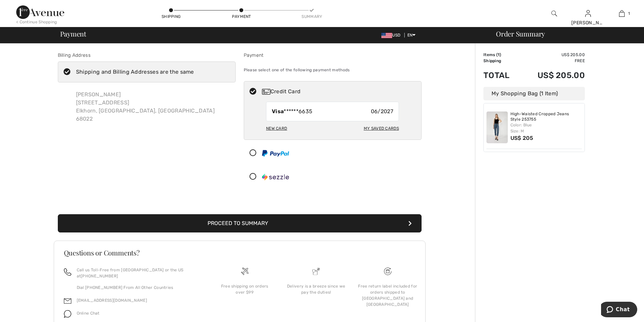 Image resolution: width=644 pixels, height=322 pixels. Describe the element at coordinates (381, 128) in the screenshot. I see `div: My Saved Cards` at that location.